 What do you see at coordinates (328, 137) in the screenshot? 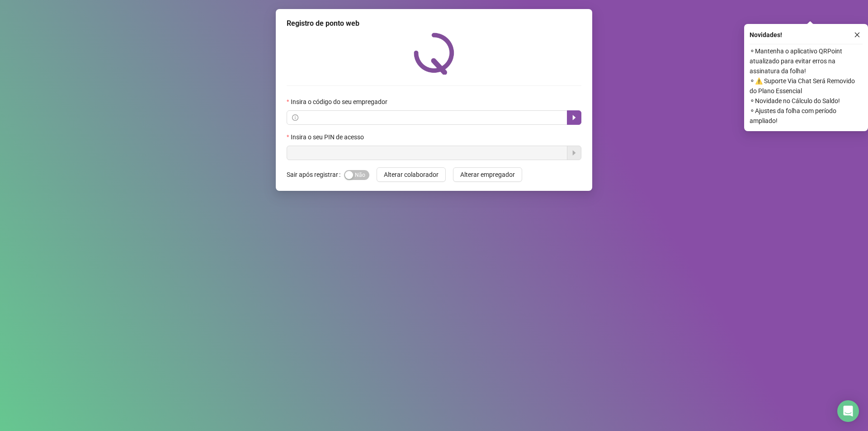
I see `label: Insira o seu PIN de acesso` at bounding box center [328, 137].